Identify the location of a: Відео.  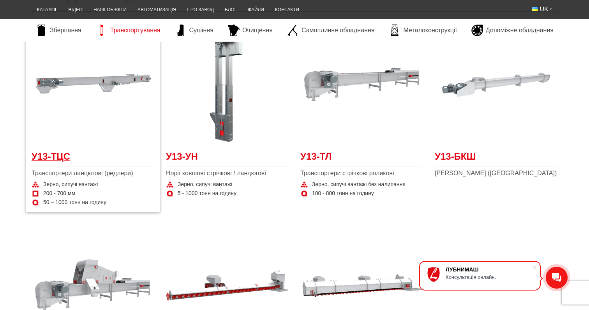
(75, 10).